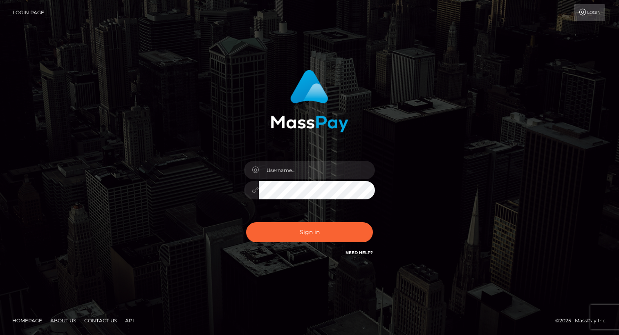  What do you see at coordinates (63, 321) in the screenshot?
I see `a: About Us` at bounding box center [63, 321].